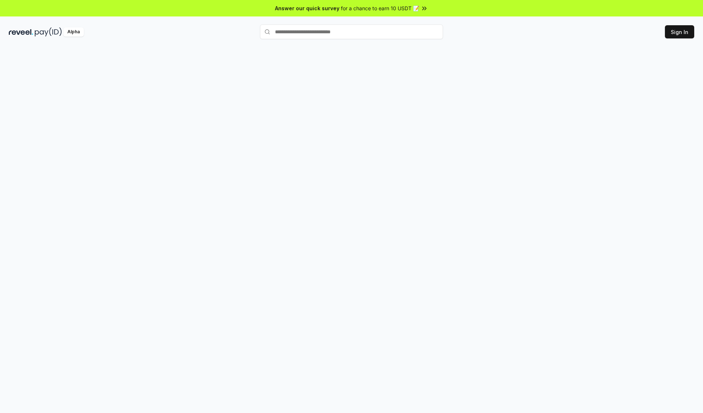  I want to click on img: reveel_dark, so click(21, 32).